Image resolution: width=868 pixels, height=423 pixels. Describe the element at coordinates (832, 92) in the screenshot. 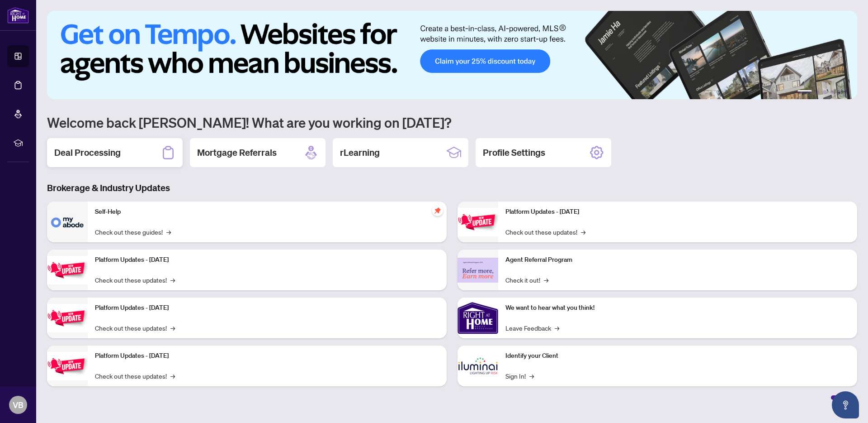

I see `button: 4` at that location.